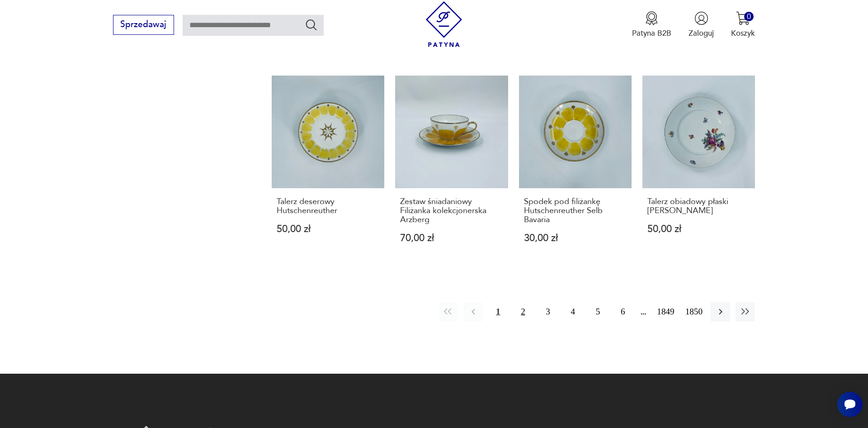 This screenshot has width=868, height=428. What do you see at coordinates (548, 312) in the screenshot?
I see `button: 3` at bounding box center [548, 312].